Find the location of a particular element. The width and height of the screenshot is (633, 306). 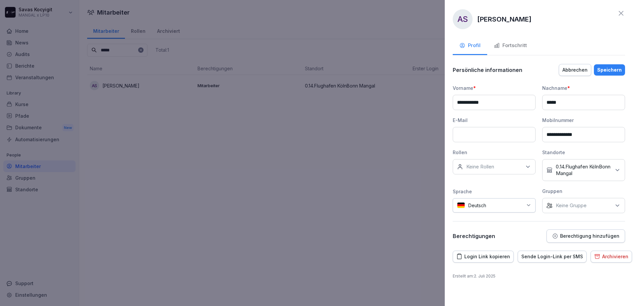

p: Berechtigungen is located at coordinates (474, 236).